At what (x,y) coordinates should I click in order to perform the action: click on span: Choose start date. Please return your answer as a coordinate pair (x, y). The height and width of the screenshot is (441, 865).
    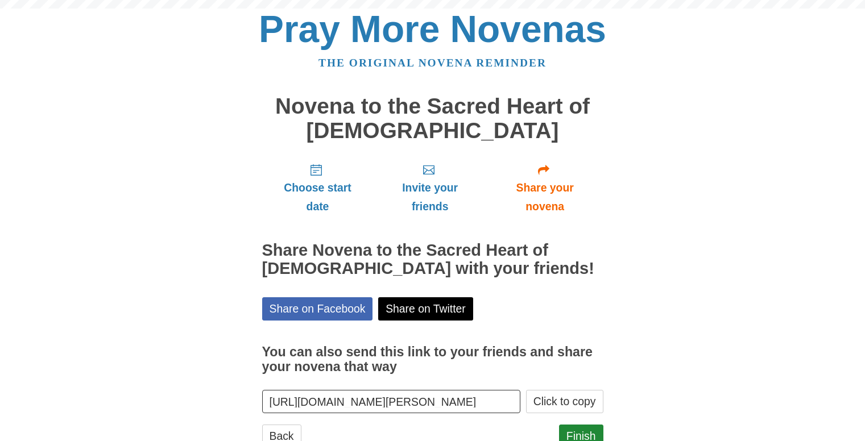
    Looking at the image, I should click on (318, 197).